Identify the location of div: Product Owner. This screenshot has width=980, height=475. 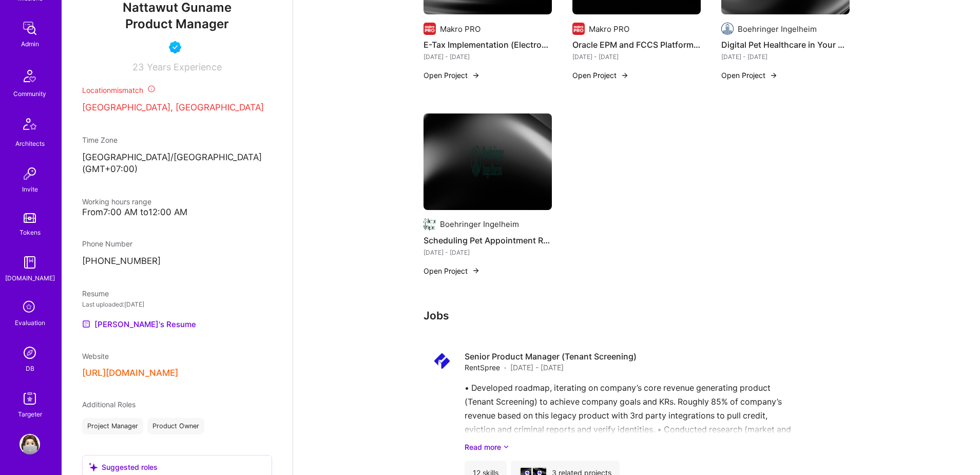
(175, 426).